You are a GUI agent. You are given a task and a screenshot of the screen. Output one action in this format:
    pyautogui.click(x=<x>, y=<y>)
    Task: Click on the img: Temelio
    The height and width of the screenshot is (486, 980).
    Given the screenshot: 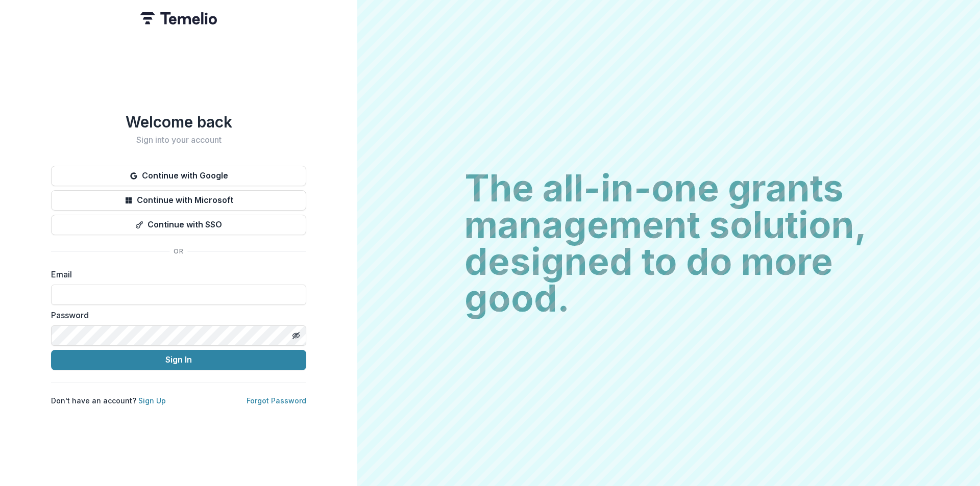 What is the action you would take?
    pyautogui.click(x=178, y=18)
    